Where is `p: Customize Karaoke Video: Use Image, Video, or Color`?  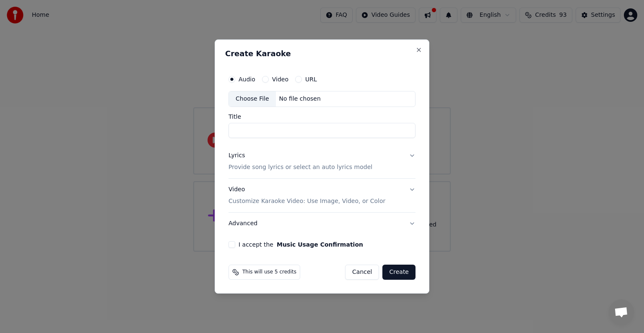 p: Customize Karaoke Video: Use Image, Video, or Color is located at coordinates (307, 202).